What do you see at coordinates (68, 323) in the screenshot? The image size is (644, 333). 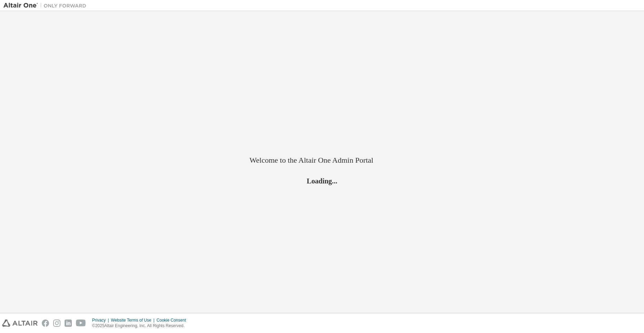 I see `img: linkedin.svg` at bounding box center [68, 323].